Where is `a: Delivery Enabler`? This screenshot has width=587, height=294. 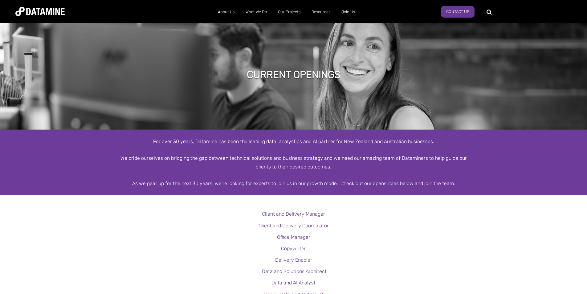
a: Delivery Enabler is located at coordinates (294, 259).